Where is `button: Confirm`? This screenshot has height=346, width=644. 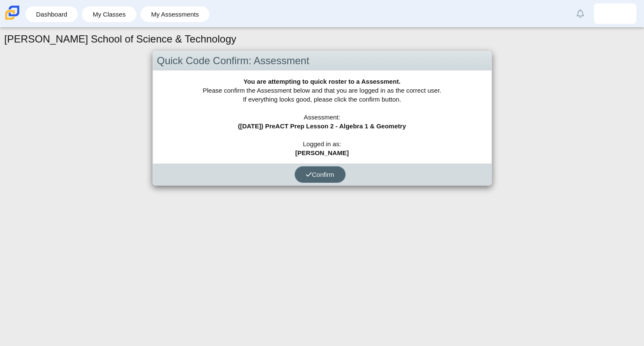
button: Confirm is located at coordinates (320, 174).